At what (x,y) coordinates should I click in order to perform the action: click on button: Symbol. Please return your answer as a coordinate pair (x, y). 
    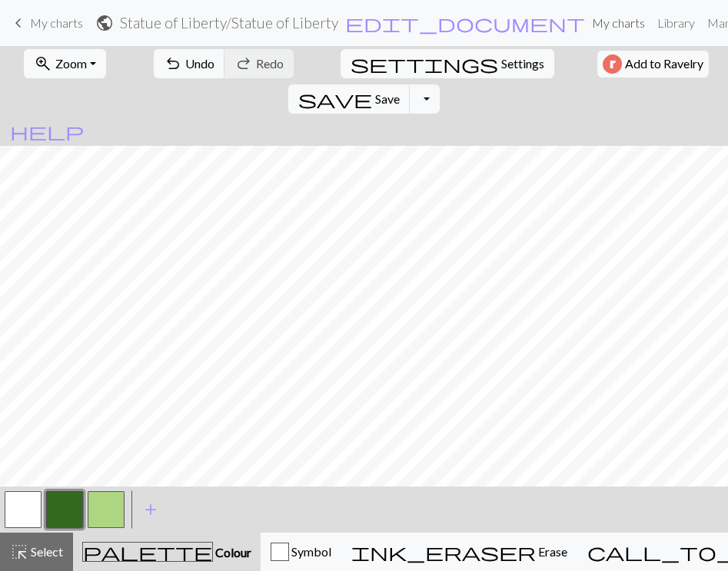
    Looking at the image, I should click on (300, 552).